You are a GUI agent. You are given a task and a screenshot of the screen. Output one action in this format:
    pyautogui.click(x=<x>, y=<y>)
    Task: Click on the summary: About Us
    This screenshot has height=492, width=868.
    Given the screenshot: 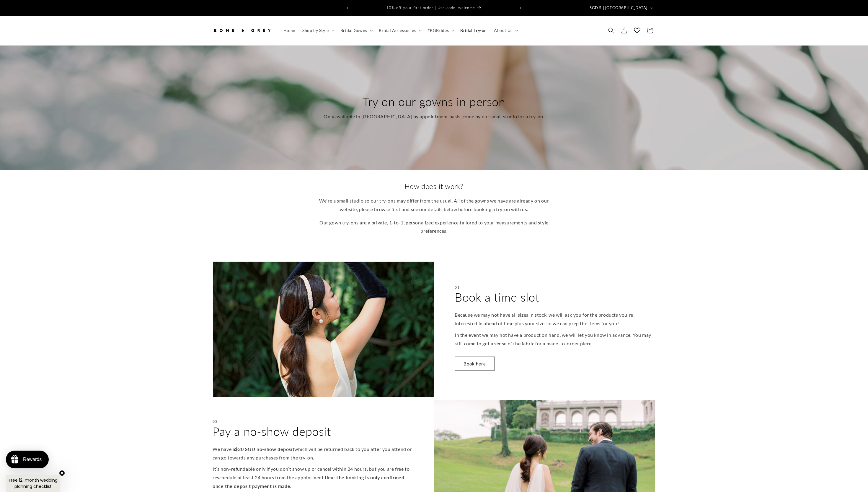 What is the action you would take?
    pyautogui.click(x=505, y=31)
    